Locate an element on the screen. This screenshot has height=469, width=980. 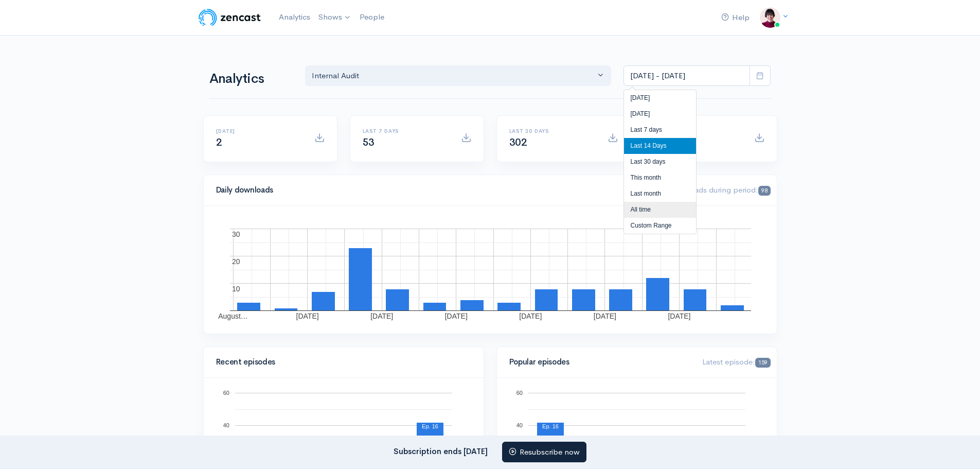
li: All time is located at coordinates (660, 209).